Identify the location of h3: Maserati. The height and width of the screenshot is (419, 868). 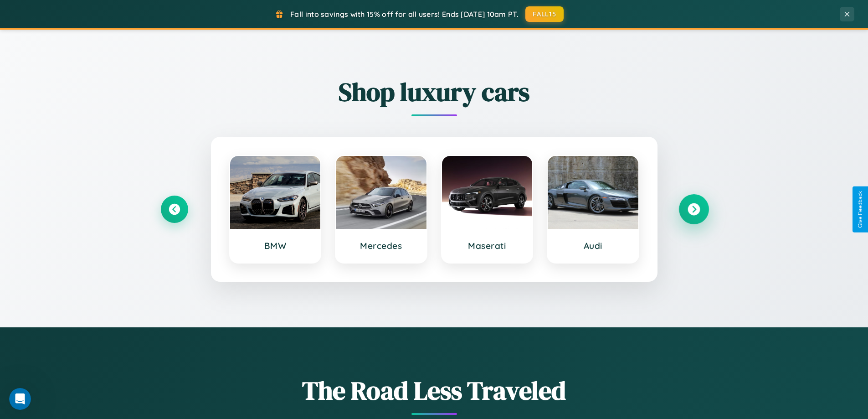
(487, 246).